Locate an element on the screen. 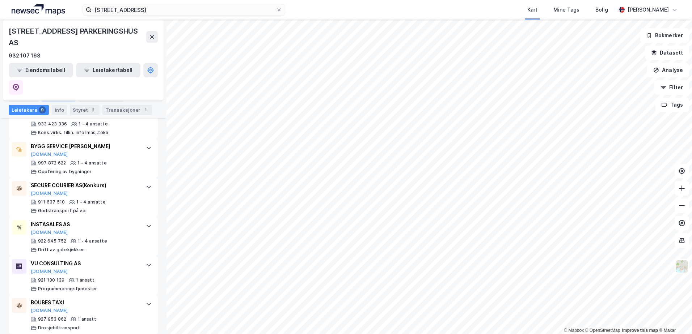 This screenshot has width=692, height=334. button: Datasett is located at coordinates (667, 53).